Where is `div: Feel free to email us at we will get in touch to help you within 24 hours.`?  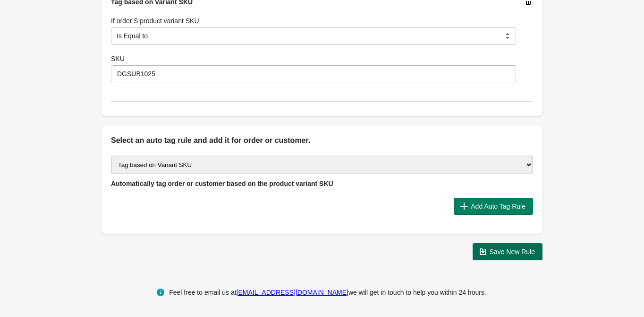 div: Feel free to email us at we will get in touch to help you within 24 hours. is located at coordinates (328, 292).